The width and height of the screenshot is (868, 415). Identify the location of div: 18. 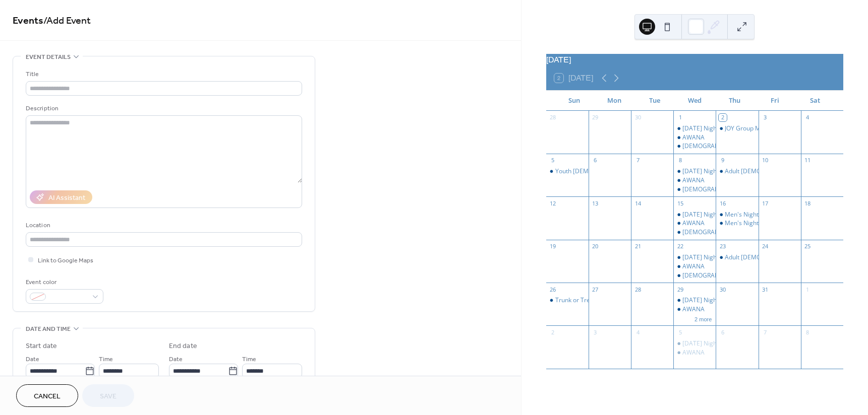
(808, 203).